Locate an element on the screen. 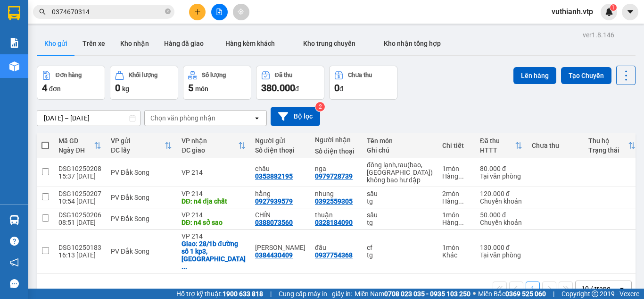  div: 2 món is located at coordinates (457, 194).